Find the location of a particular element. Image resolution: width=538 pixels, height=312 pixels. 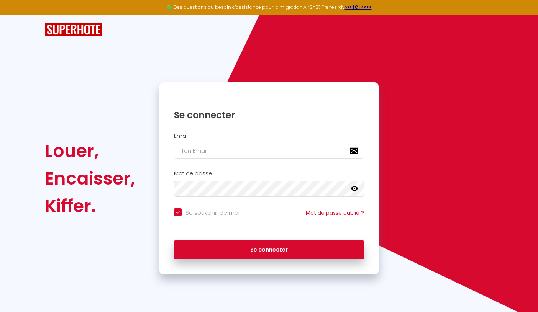

div: Louer, is located at coordinates (90, 151).